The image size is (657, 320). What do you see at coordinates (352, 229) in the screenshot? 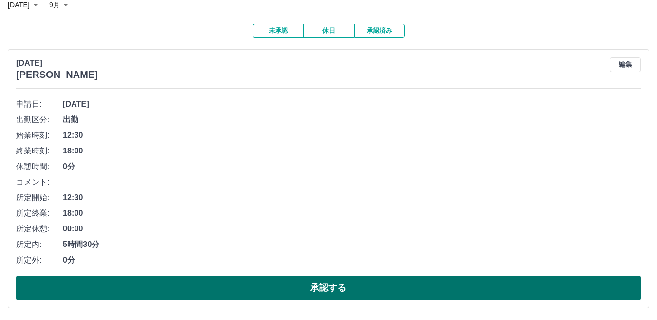
I see `span: 00:00` at bounding box center [352, 229].